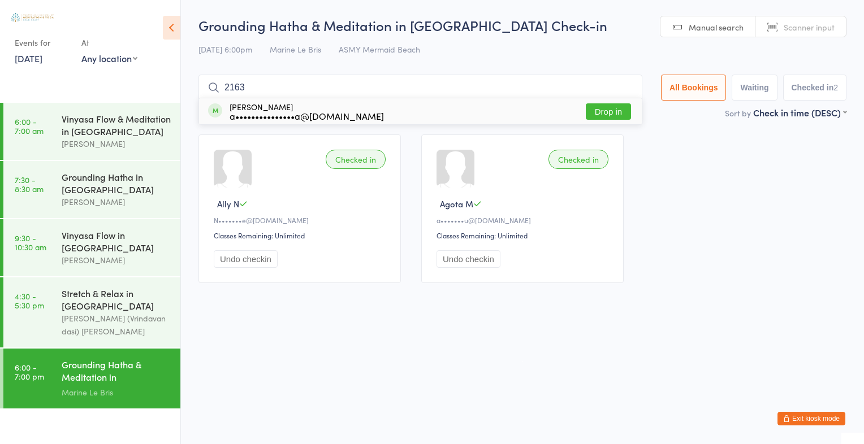  What do you see at coordinates (811, 419) in the screenshot?
I see `button: Exit kiosk mode` at bounding box center [811, 419].